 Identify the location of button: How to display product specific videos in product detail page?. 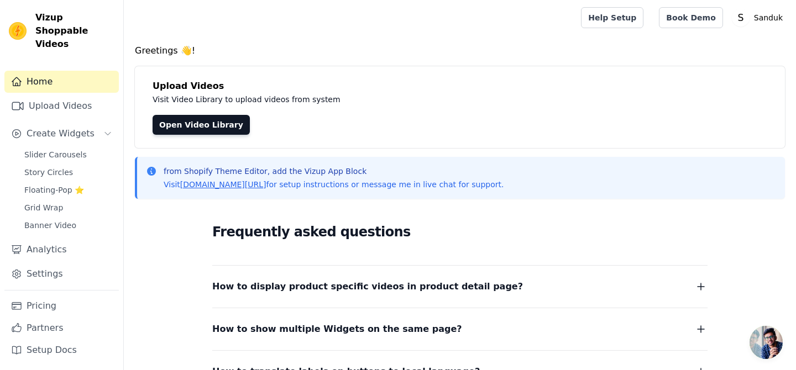
(460, 287).